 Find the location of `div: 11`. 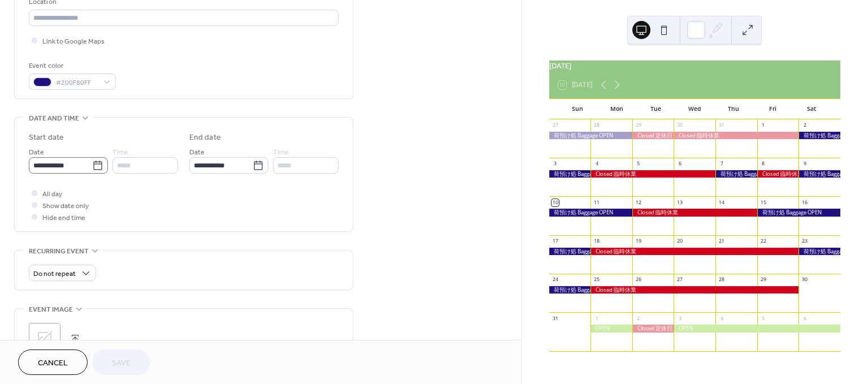

div: 11 is located at coordinates (597, 203).